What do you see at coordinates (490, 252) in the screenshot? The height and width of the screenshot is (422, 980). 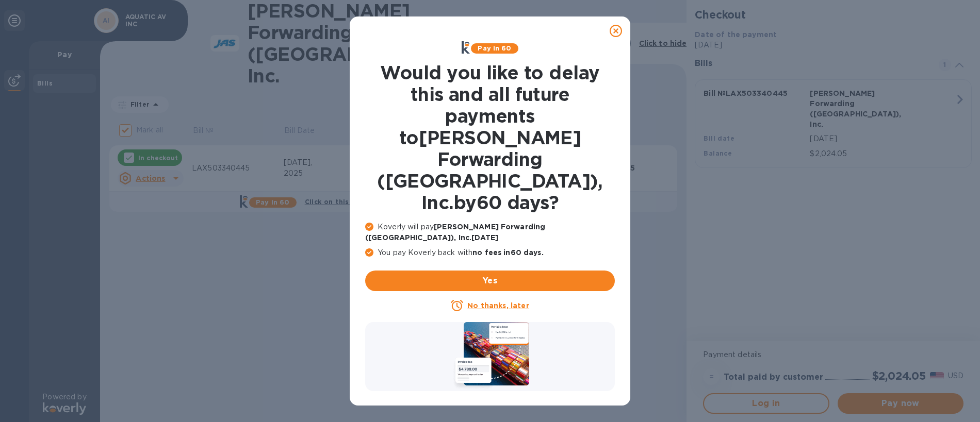 I see `p: You pay Koverly back with` at bounding box center [490, 252].